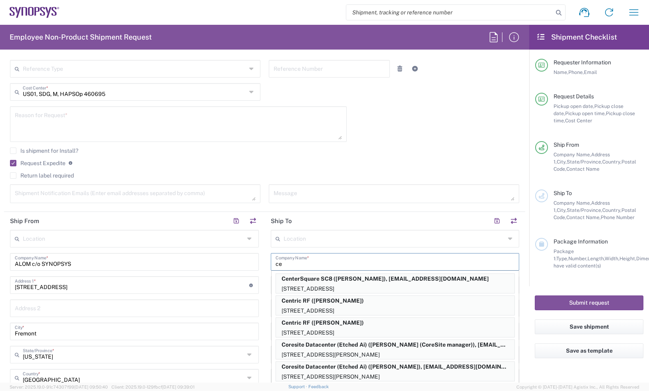 The width and height of the screenshot is (649, 391). What do you see at coordinates (628, 258) in the screenshot?
I see `span: Height,` at bounding box center [628, 258].